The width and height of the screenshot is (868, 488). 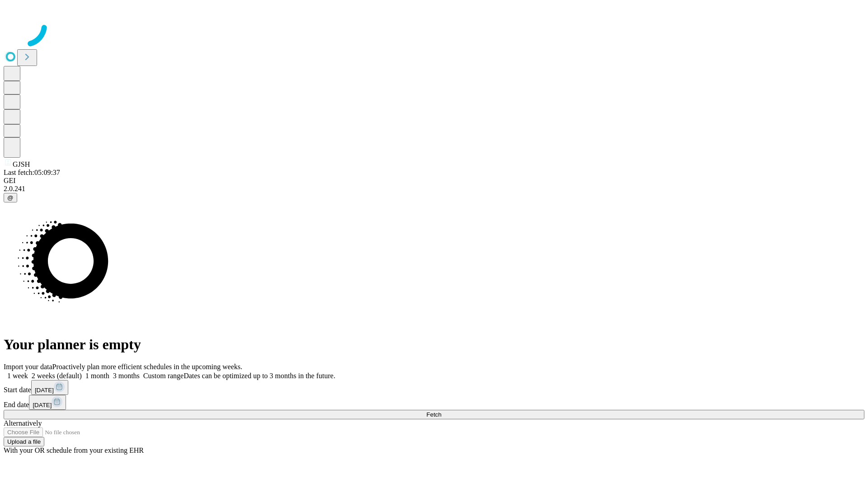 What do you see at coordinates (57, 375) in the screenshot?
I see `span: 2 weeks (default)` at bounding box center [57, 375].